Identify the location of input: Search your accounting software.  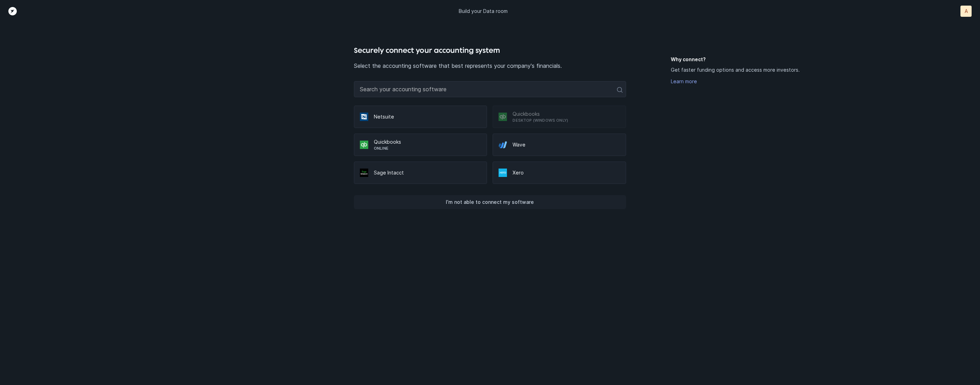
(489, 89).